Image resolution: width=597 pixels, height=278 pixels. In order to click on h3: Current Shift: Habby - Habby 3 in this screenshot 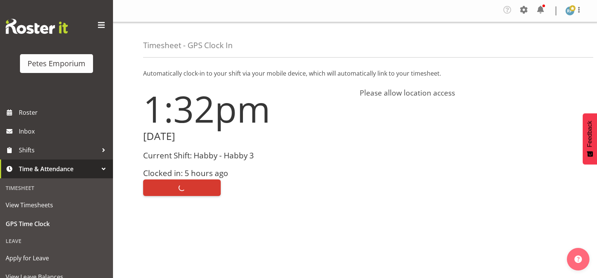, I will do `click(247, 156)`.